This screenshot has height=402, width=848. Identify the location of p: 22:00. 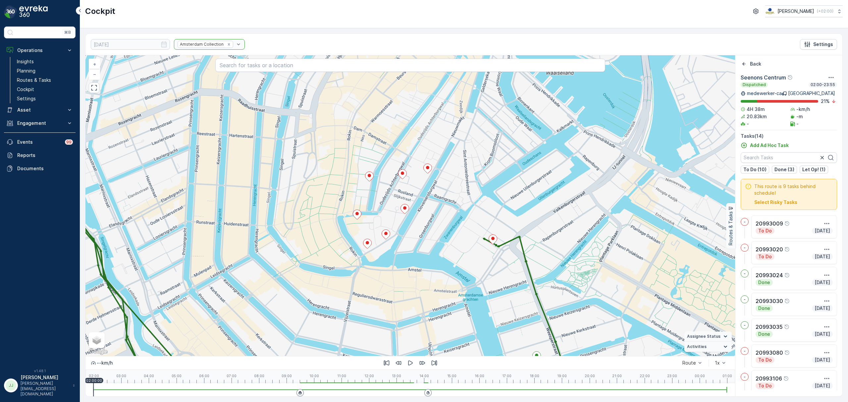
(645, 376).